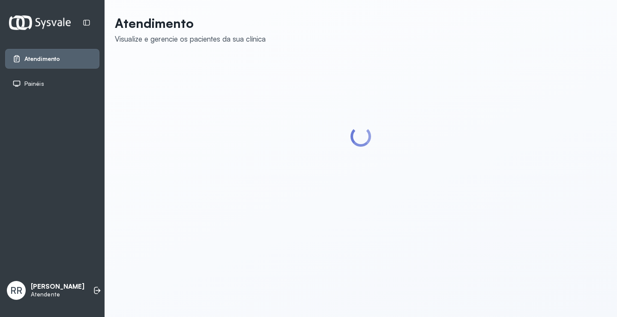  Describe the element at coordinates (190, 39) in the screenshot. I see `div: Visualize e gerencie os pacientes da sua clínica` at that location.